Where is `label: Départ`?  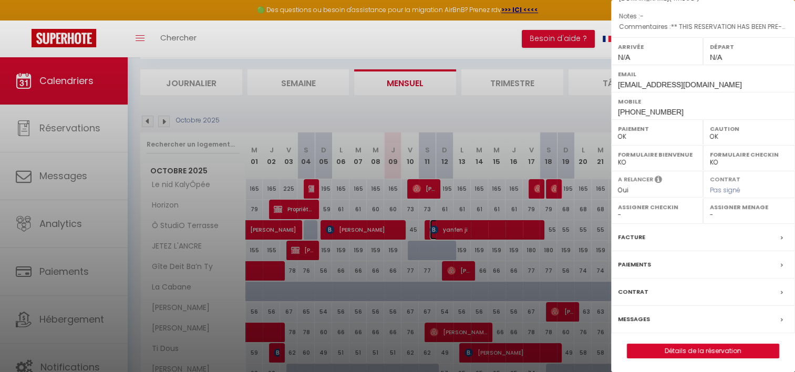
label: Départ is located at coordinates (749, 47).